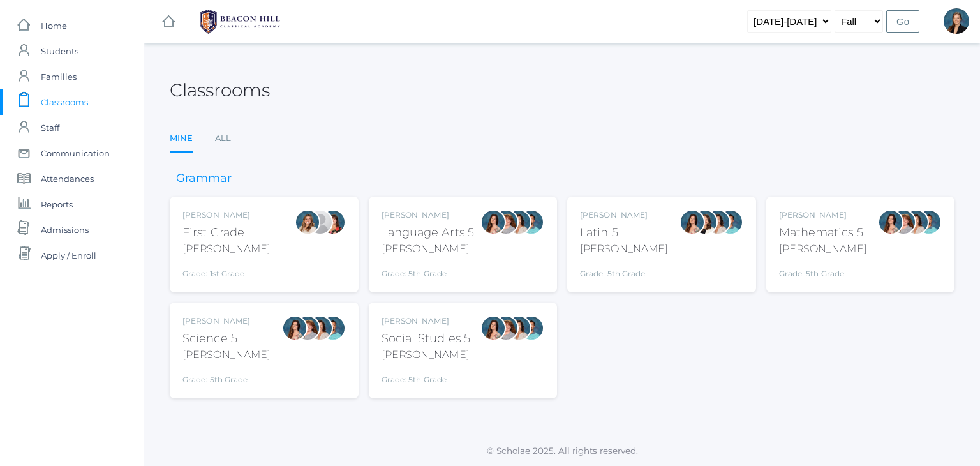  I want to click on a: Mine, so click(181, 139).